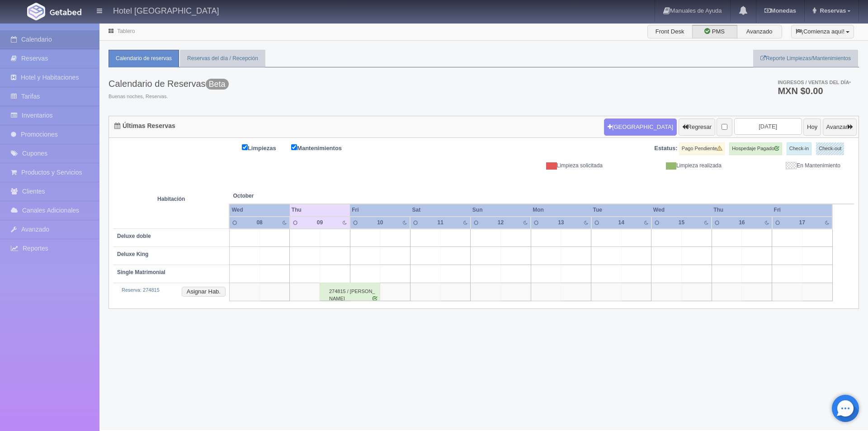  I want to click on b: Monedas, so click(780, 11).